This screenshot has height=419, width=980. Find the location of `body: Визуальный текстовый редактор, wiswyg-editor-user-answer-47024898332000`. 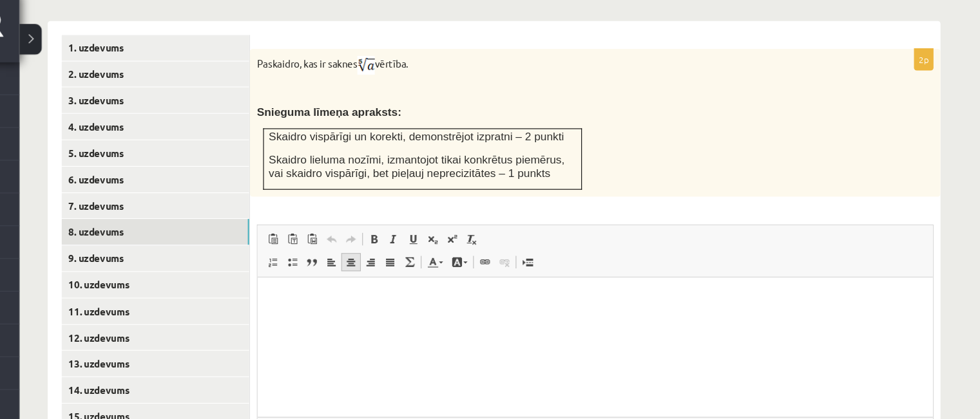

body: Визуальный текстовый редактор, wiswyg-editor-user-answer-47024898332000 is located at coordinates (312, 20).